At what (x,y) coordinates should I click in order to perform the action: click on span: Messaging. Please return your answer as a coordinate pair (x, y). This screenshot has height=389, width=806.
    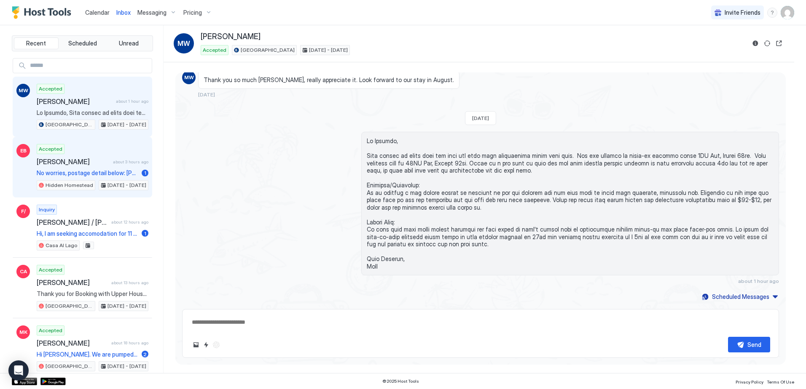
    Looking at the image, I should click on (152, 13).